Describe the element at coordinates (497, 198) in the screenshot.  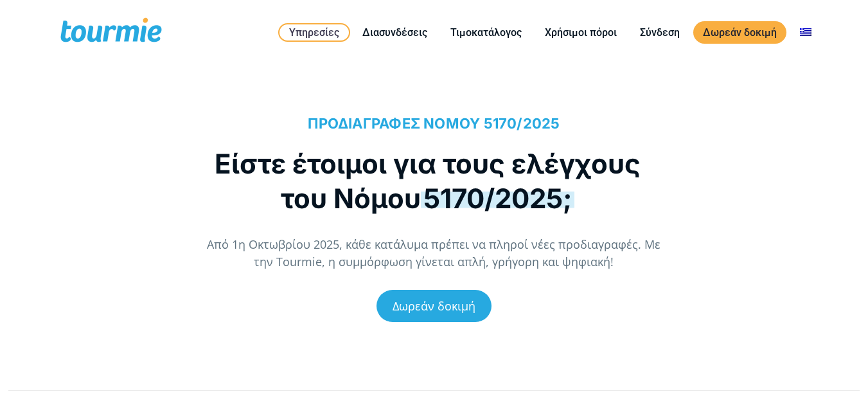
I see `span: 5170/2025;` at that location.